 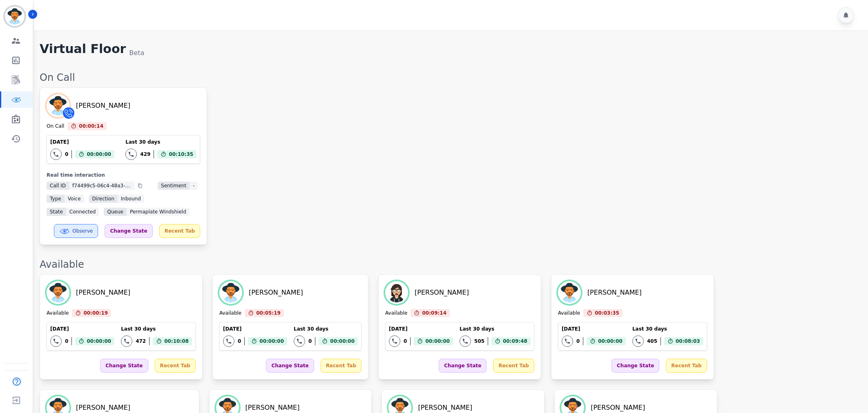 What do you see at coordinates (516, 341) in the screenshot?
I see `span: 00:09:48` at bounding box center [516, 341].